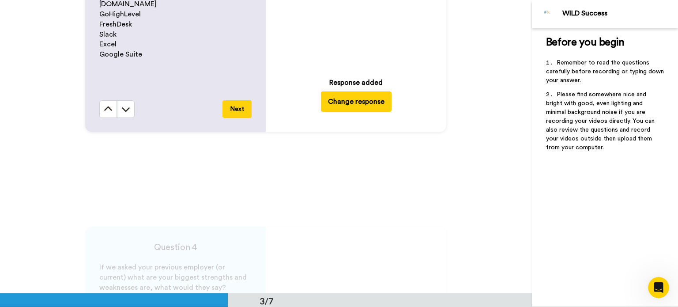 The image size is (678, 307). Describe the element at coordinates (406, 52) in the screenshot. I see `img: Mute/Unmute` at that location.